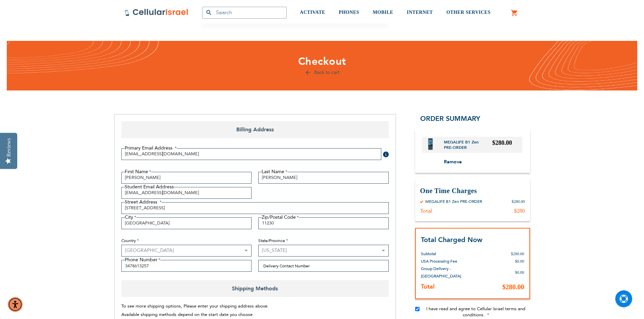 This screenshot has width=644, height=319. Describe the element at coordinates (322, 61) in the screenshot. I see `span: Checkout` at that location.